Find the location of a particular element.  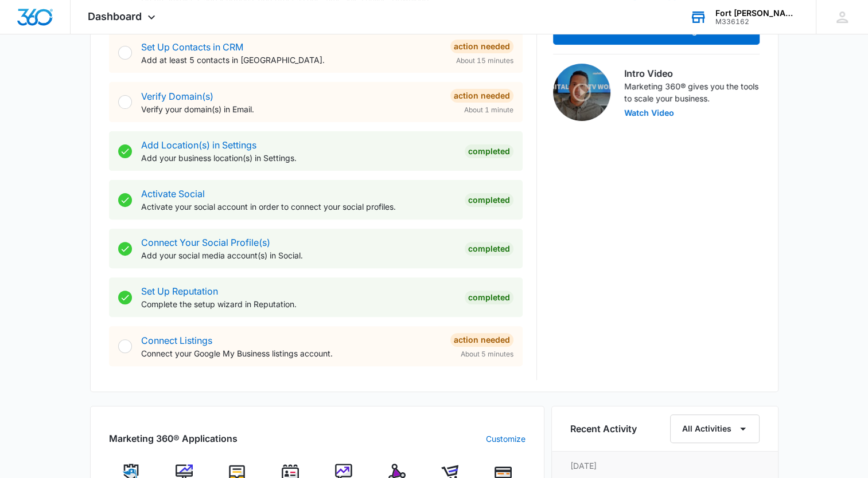

span: About 5 minutes is located at coordinates (487, 354).